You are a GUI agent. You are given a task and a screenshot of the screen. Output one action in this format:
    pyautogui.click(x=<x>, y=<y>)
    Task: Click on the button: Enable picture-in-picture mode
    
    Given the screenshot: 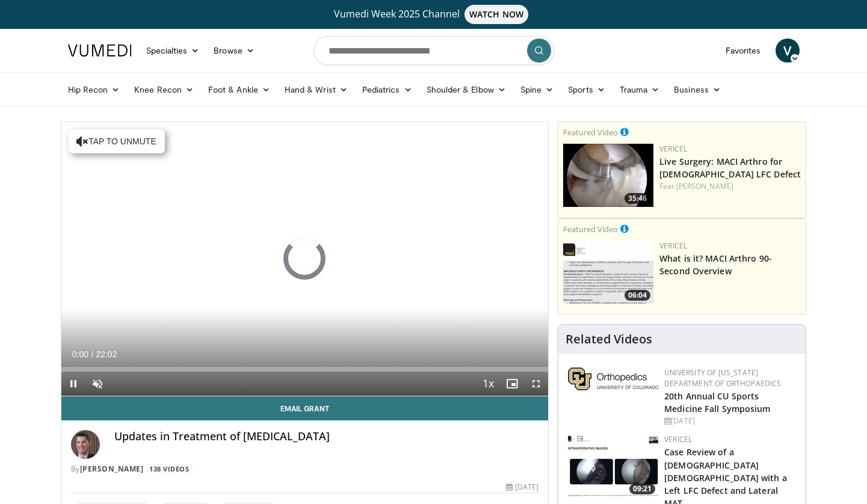 What is the action you would take?
    pyautogui.click(x=512, y=384)
    